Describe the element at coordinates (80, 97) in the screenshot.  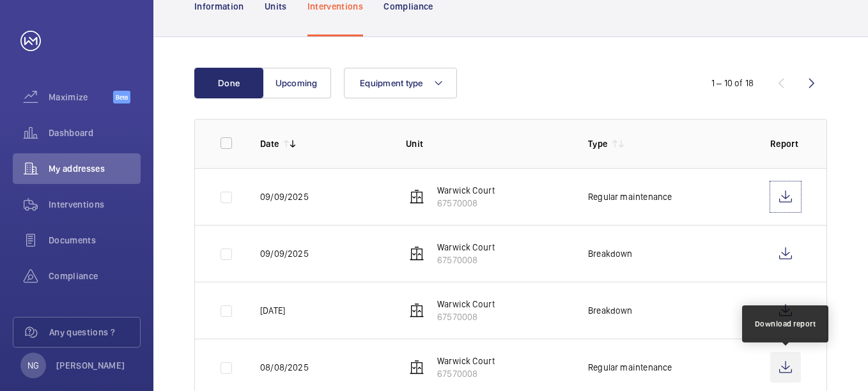
I see `span: Maximize` at that location.